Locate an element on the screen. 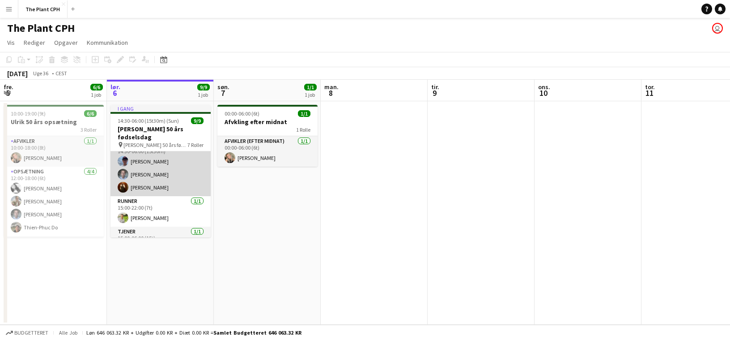 This screenshot has height=340, width=730. span: tor. is located at coordinates (650, 87).